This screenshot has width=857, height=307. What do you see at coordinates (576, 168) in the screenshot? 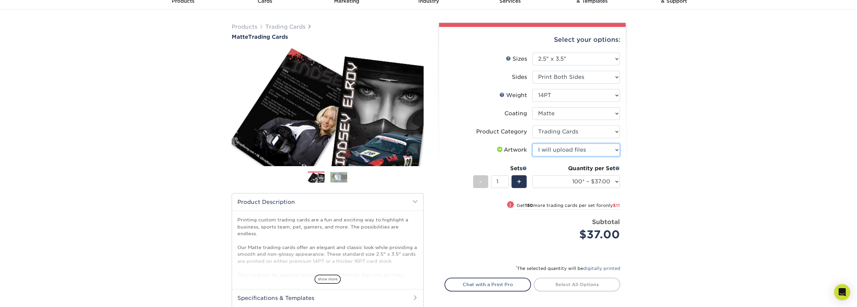
I see `div: Quantity per Set` at bounding box center [576, 168].